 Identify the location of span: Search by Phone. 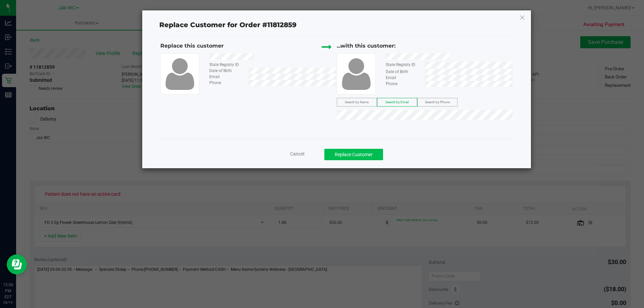
(437, 102).